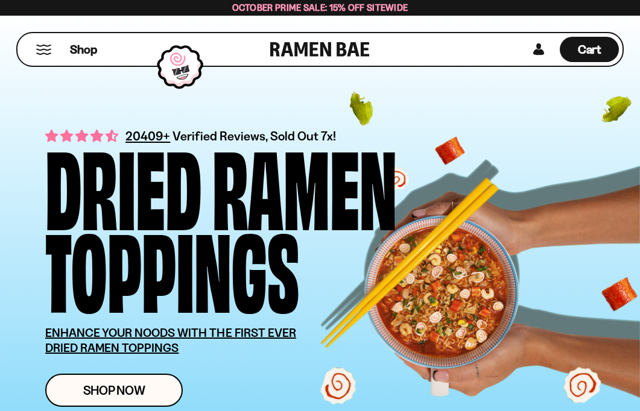  What do you see at coordinates (43, 49) in the screenshot?
I see `button: Mobile Menu Trigger` at bounding box center [43, 49].